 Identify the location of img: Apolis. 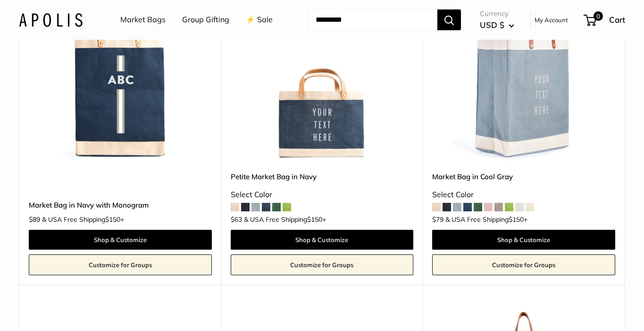
(51, 19).